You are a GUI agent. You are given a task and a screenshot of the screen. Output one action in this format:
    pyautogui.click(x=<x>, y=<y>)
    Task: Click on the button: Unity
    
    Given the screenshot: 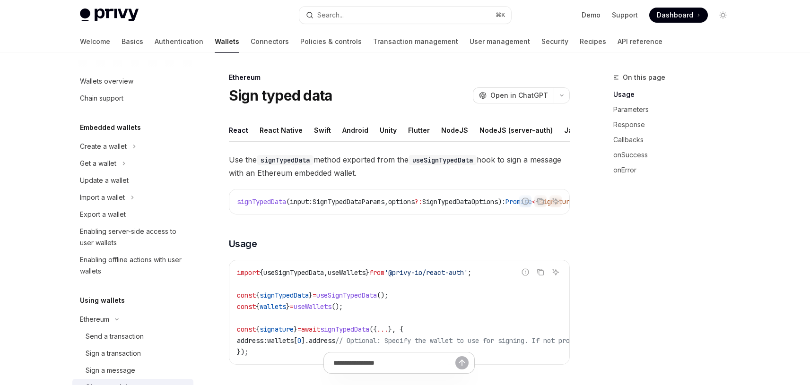 What is the action you would take?
    pyautogui.click(x=388, y=130)
    